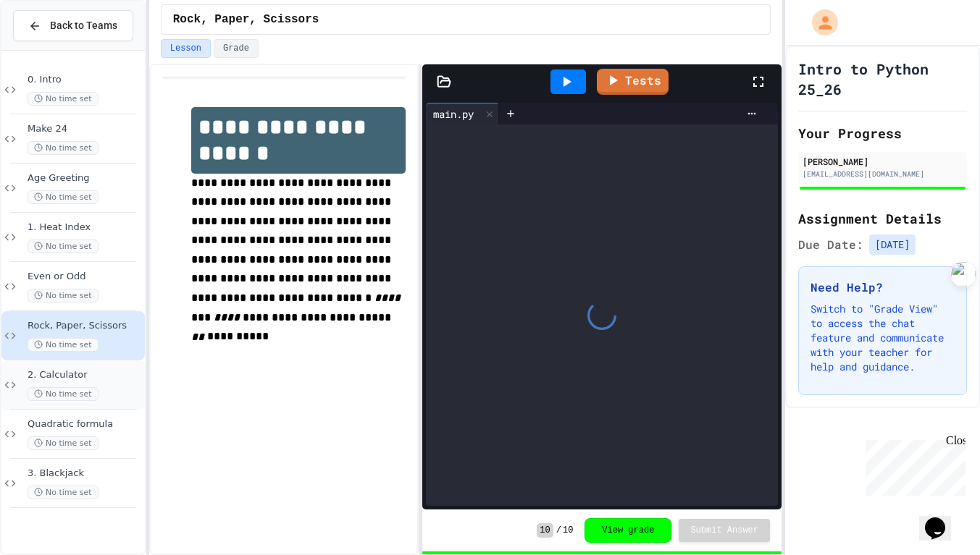  What do you see at coordinates (73, 25) in the screenshot?
I see `button: Back to Teams` at bounding box center [73, 25].